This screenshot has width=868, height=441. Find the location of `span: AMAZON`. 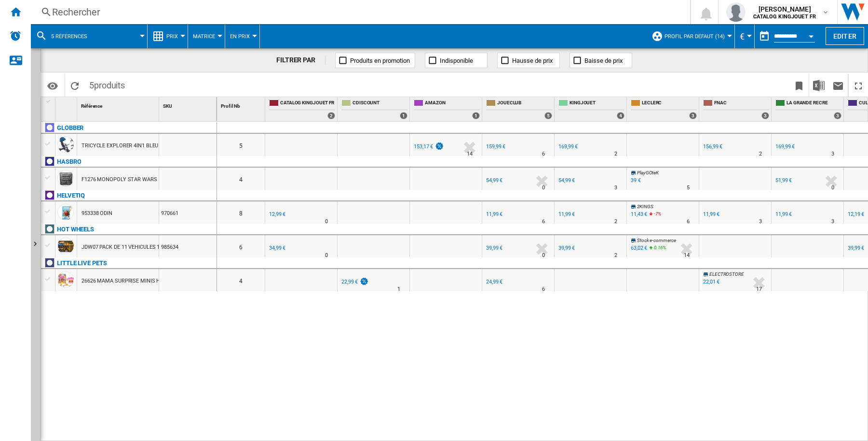

span: AMAZON is located at coordinates (453, 103).